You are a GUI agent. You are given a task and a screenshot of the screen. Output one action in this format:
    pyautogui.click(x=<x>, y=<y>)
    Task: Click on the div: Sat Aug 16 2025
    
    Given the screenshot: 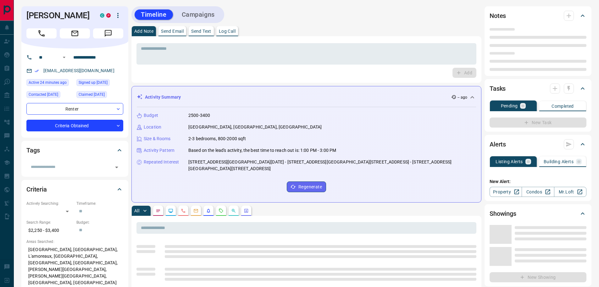 What is the action you would take?
    pyautogui.click(x=50, y=95)
    